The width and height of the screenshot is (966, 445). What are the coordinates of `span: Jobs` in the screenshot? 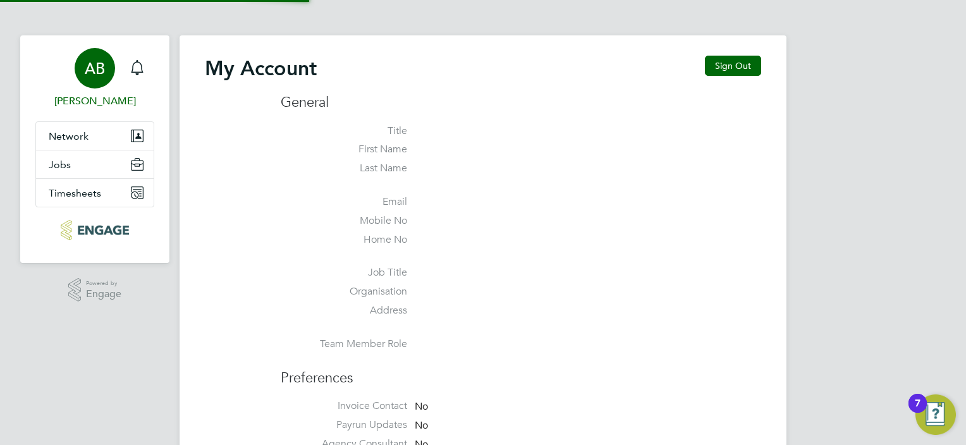 It's located at (59, 164).